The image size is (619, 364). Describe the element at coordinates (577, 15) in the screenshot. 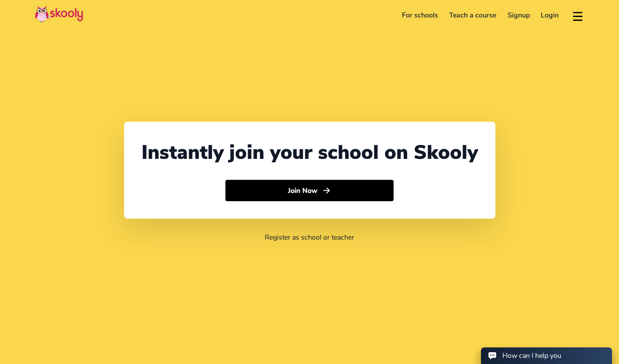

I see `button: menu outline` at that location.